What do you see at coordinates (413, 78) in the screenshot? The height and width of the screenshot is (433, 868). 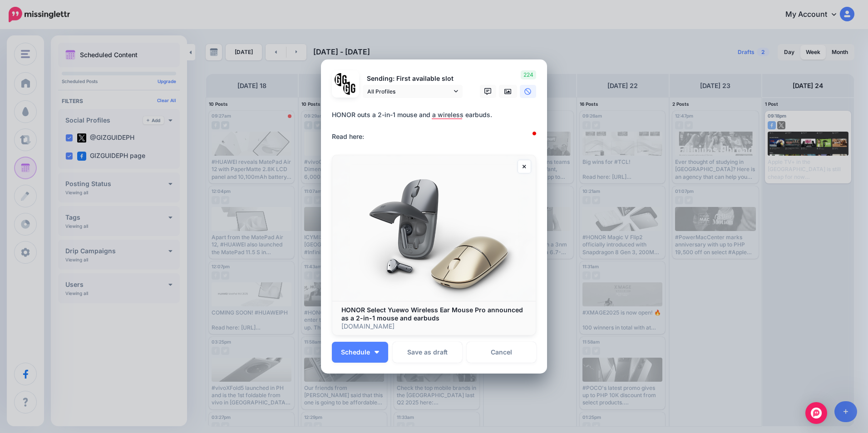 I see `p: Sending: First available slot` at bounding box center [413, 78].